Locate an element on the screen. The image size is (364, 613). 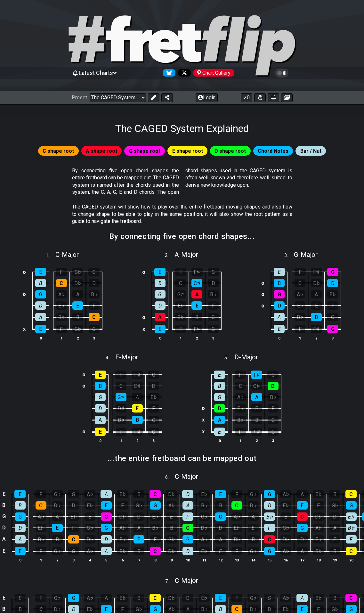
div: C♯ is located at coordinates (137, 386).